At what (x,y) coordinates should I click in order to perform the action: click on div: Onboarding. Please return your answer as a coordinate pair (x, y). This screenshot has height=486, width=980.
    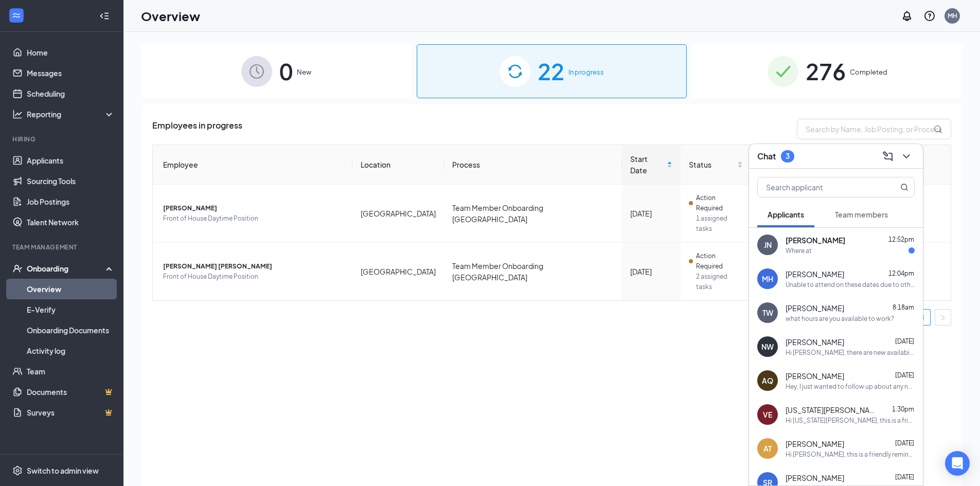
    Looking at the image, I should click on (67, 269).